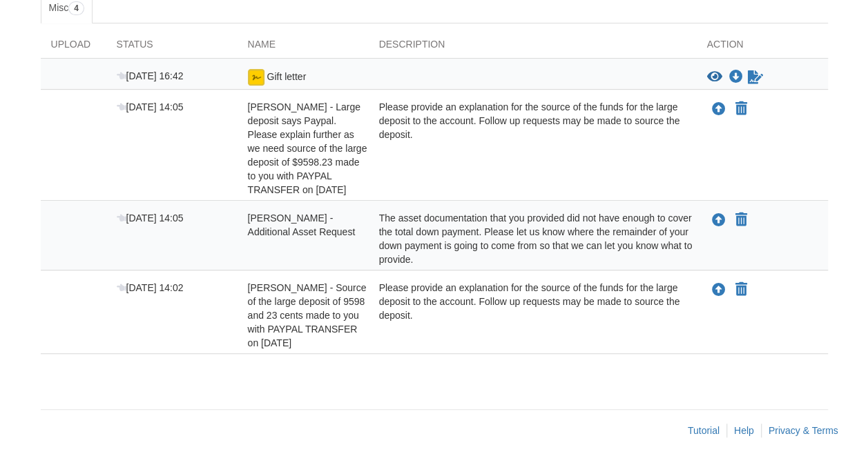 The height and width of the screenshot is (465, 868). I want to click on a: Privacy & Terms, so click(803, 430).